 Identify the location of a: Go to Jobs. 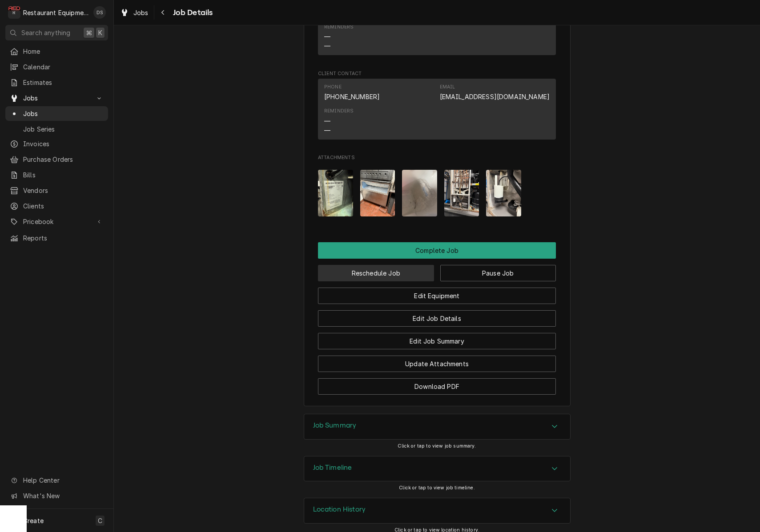
(56, 98).